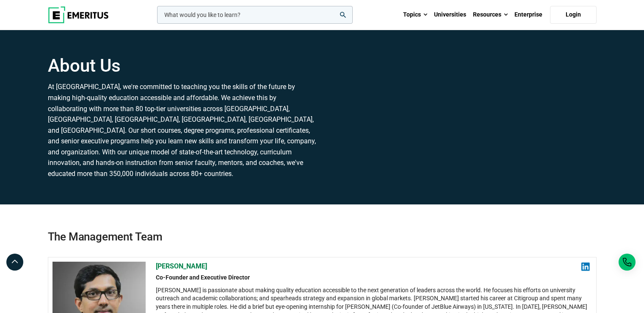 Image resolution: width=644 pixels, height=313 pixels. What do you see at coordinates (182, 66) in the screenshot?
I see `h1: About Us` at bounding box center [182, 66].